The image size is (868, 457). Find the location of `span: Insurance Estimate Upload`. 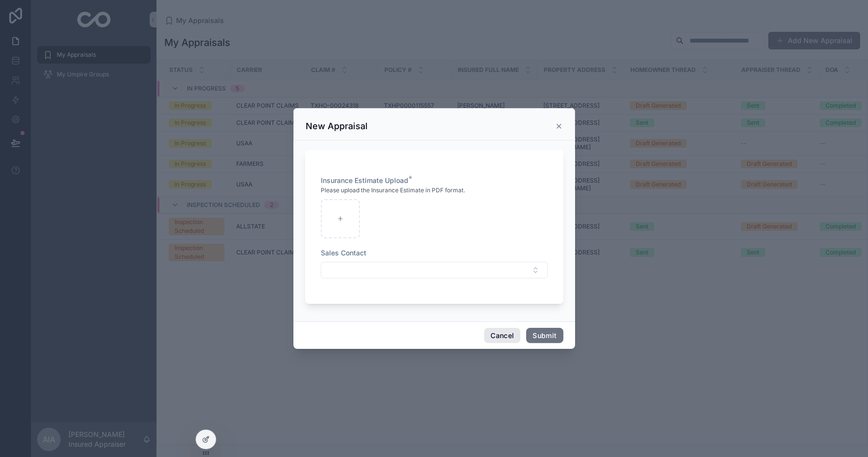

span: Insurance Estimate Upload is located at coordinates (364, 180).